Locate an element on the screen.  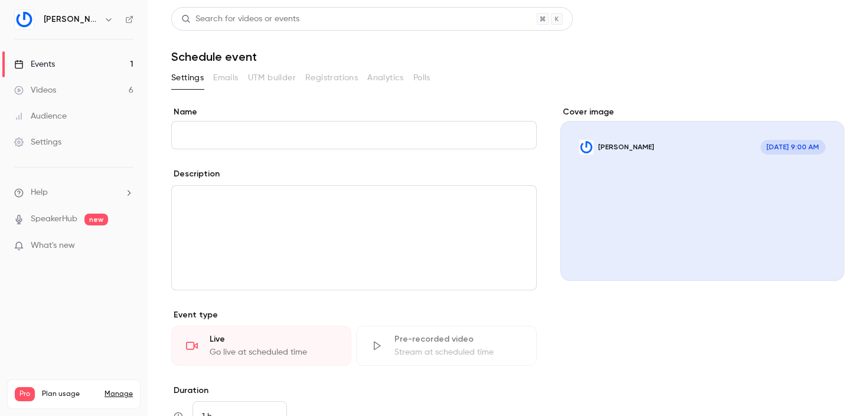
div: Pre-recorded video is located at coordinates (458, 339).